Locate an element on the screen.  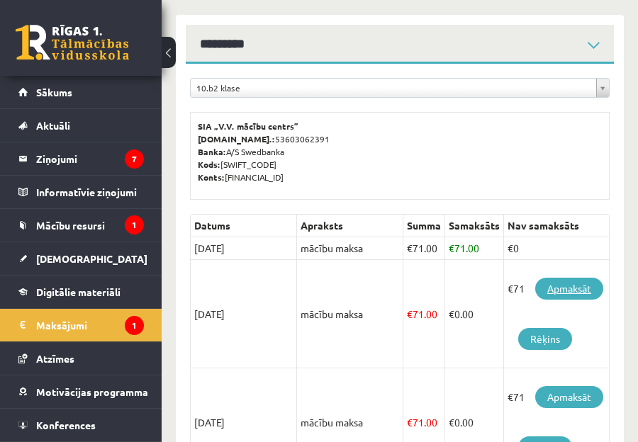
span: Mācību resursi is located at coordinates (70, 225).